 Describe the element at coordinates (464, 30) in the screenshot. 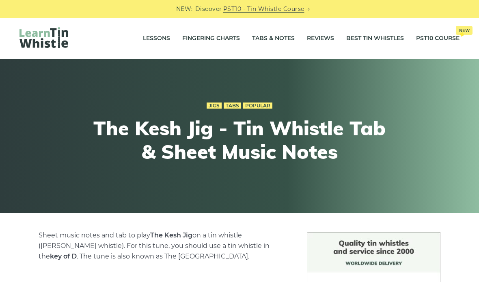

I see `span: New` at that location.